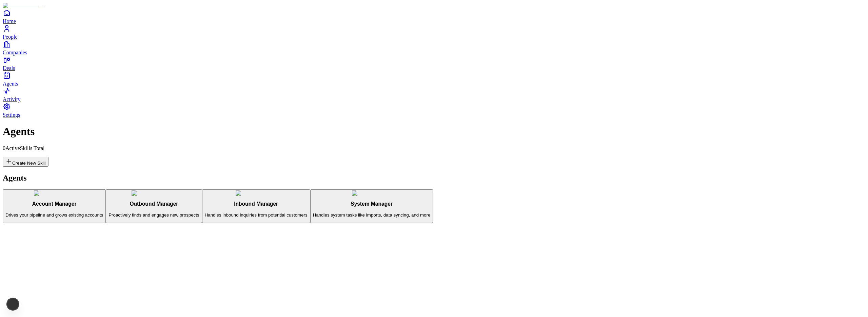 This screenshot has width=868, height=317. I want to click on button: Create New Skill, so click(25, 162).